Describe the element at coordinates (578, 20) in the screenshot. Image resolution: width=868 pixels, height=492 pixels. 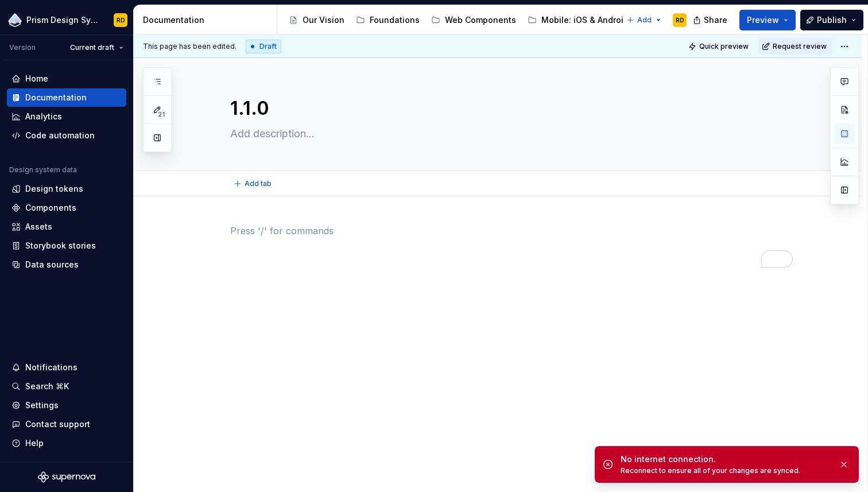
I see `a: Mobile: iOS & Android` at that location.